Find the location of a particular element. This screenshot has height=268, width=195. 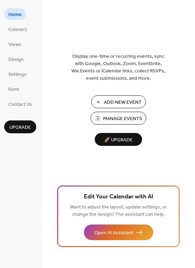

span: Edit Your Calendar with AI is located at coordinates (118, 197).